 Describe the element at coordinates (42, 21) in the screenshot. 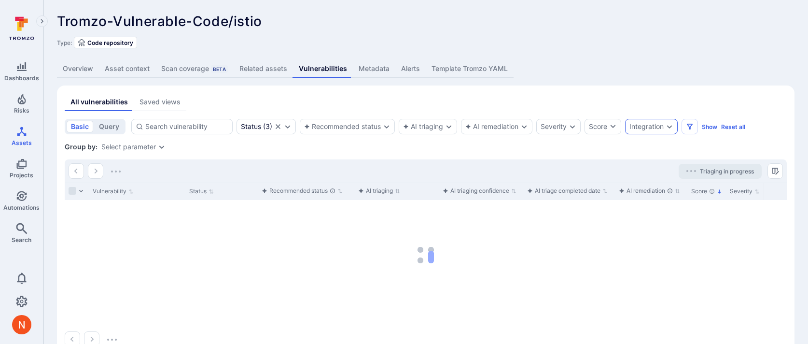

I see `i: Expand navigation menu` at that location.